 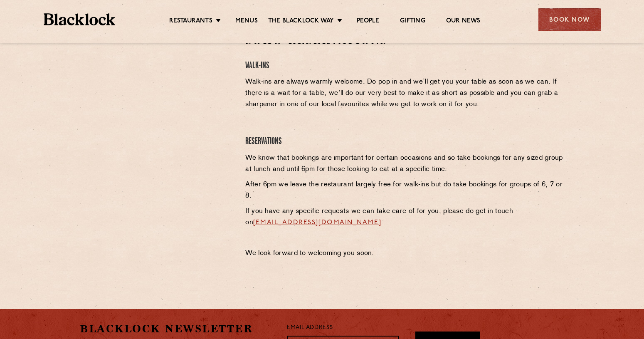 I want to click on p: Walk-ins are always warmly welcome. Do pop in and we’ll get you your table as soon as we can. If ..., so click(x=404, y=93).